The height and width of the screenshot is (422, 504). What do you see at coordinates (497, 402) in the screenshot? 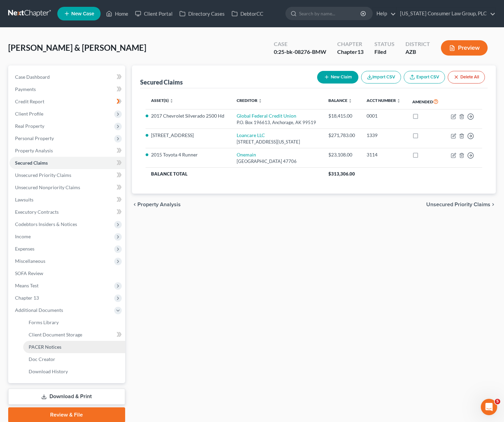
I see `span: 5` at bounding box center [497, 402].